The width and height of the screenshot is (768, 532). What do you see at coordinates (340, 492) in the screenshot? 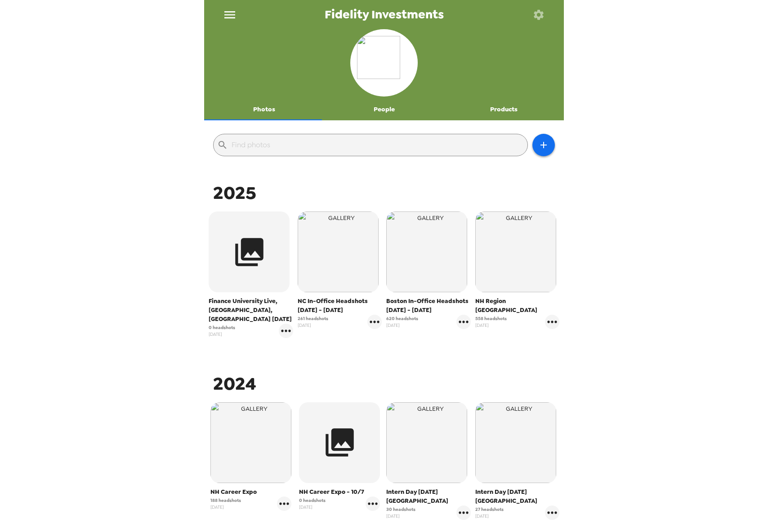
I see `span: NH Career Expo - 10/7` at bounding box center [340, 492].